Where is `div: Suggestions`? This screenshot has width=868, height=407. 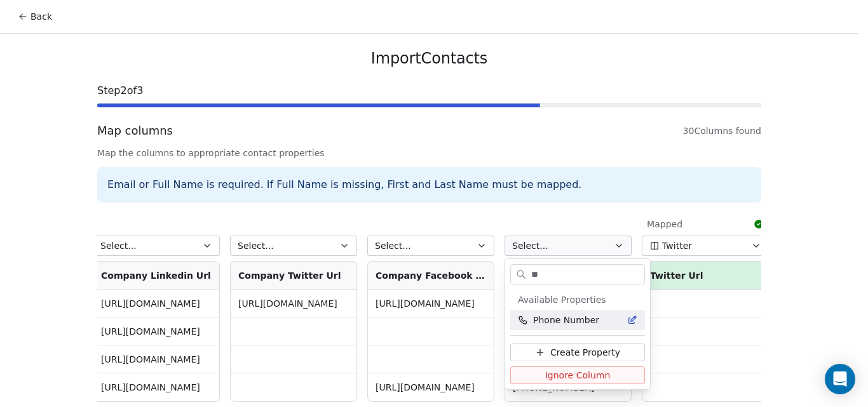
div: Suggestions is located at coordinates (577, 310).